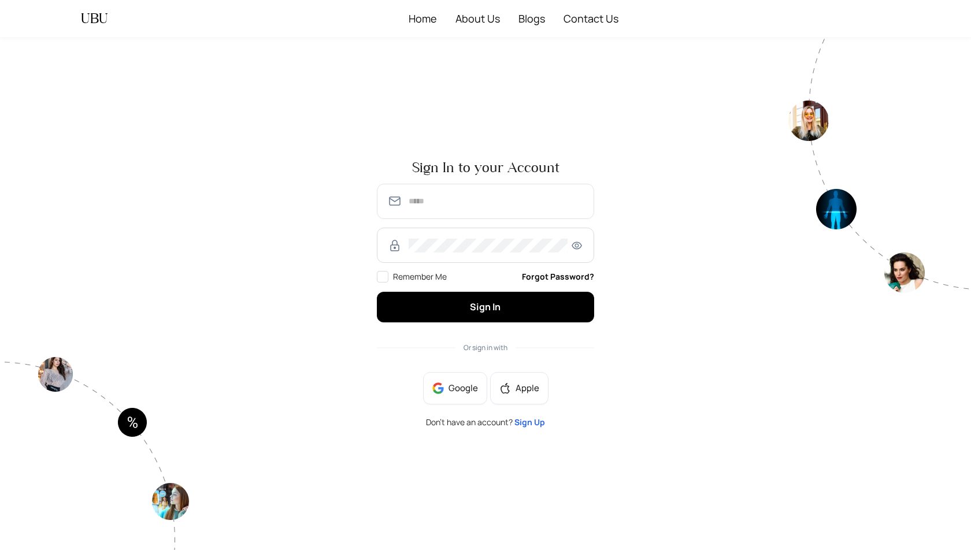  What do you see at coordinates (420, 276) in the screenshot?
I see `span: Remember Me` at bounding box center [420, 276].